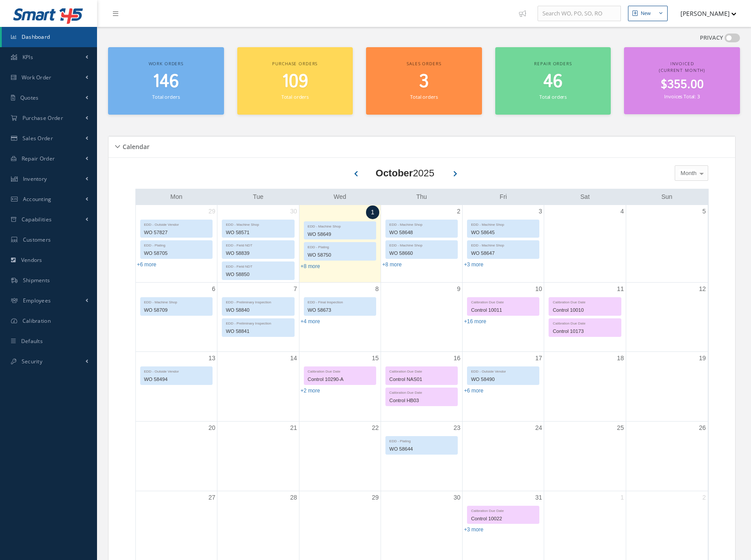 This screenshot has width=751, height=560. Describe the element at coordinates (310, 322) in the screenshot. I see `a: Show 4 more events` at that location.